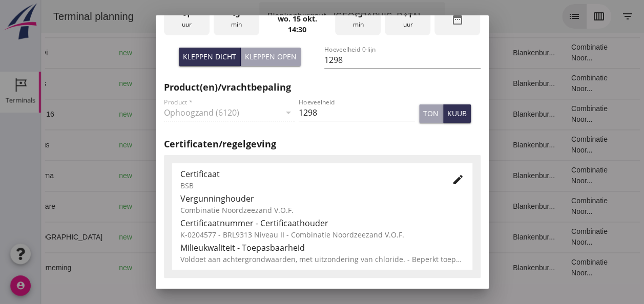 Image resolution: width=644 pixels, height=304 pixels. I want to click on i: calendar_view_week, so click(558, 16).